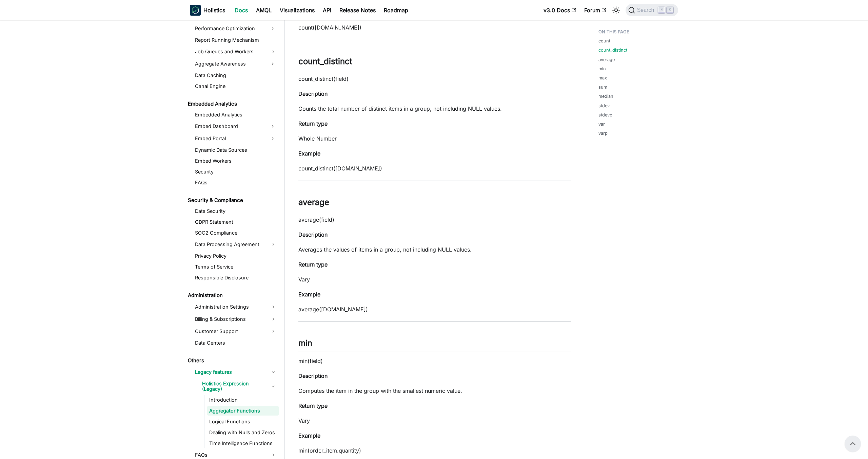 This screenshot has height=459, width=868. What do you see at coordinates (434, 139) in the screenshot?
I see `p: Whole Number` at bounding box center [434, 139].